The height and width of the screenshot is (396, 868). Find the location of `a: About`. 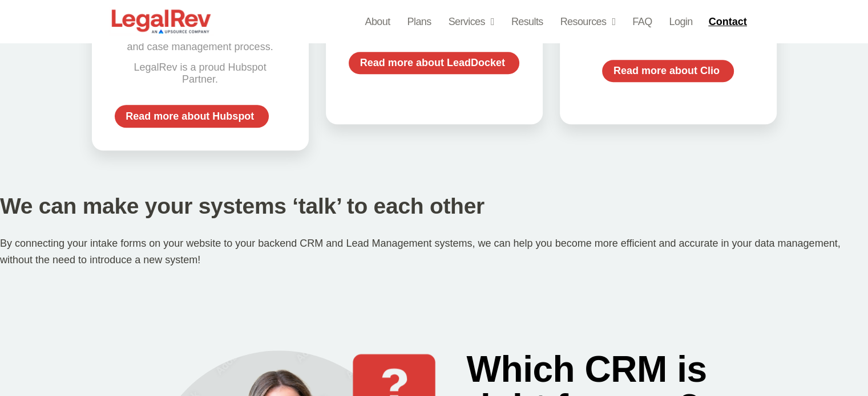

a: About is located at coordinates (377, 22).